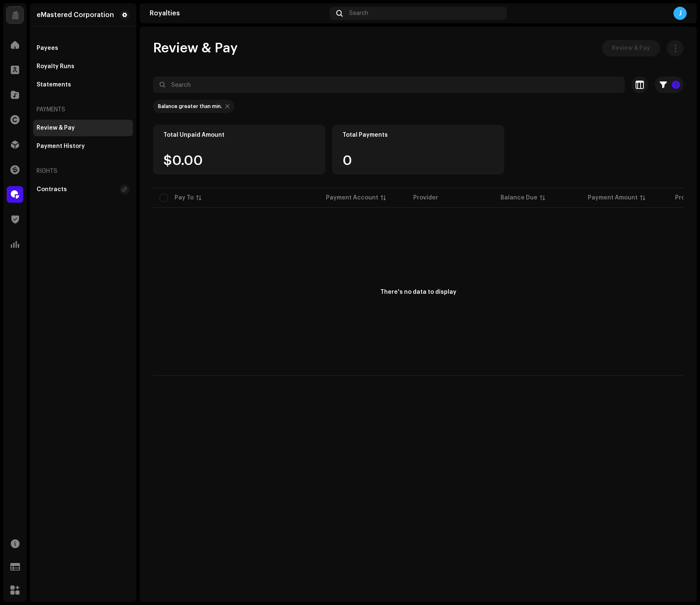 The image size is (700, 605). I want to click on div: Rights, so click(83, 171).